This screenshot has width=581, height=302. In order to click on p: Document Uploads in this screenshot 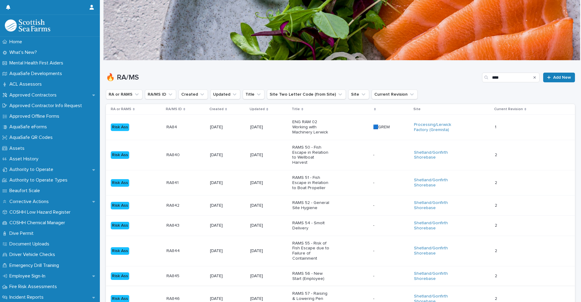, I will do `click(31, 244)`.